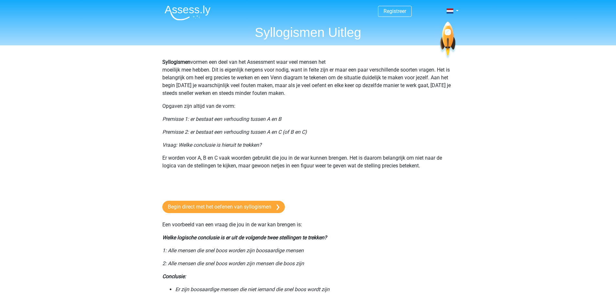 The height and width of the screenshot is (295, 616). What do you see at coordinates (233, 250) in the screenshot?
I see `i: 1: Alle mensen die snel boos worden zijn boosaardige mensen` at bounding box center [233, 250].